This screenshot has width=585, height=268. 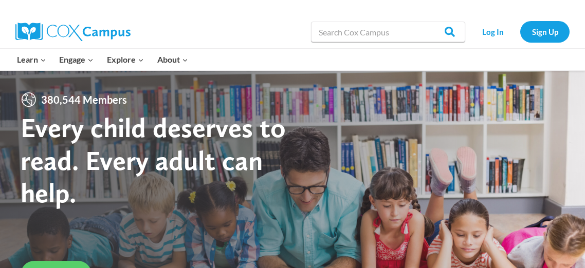 What do you see at coordinates (153, 160) in the screenshot?
I see `strong: Every child deserves to read. Every adult can help.` at bounding box center [153, 160].